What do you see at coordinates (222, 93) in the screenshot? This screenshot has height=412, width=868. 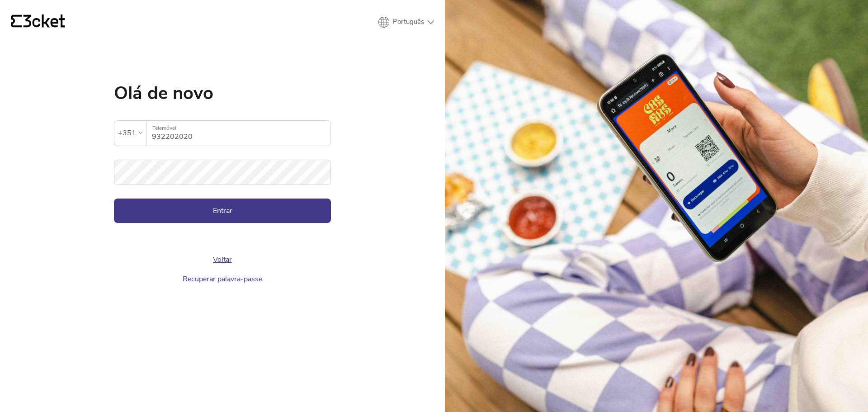 I see `h1: Olá de novo` at bounding box center [222, 93].